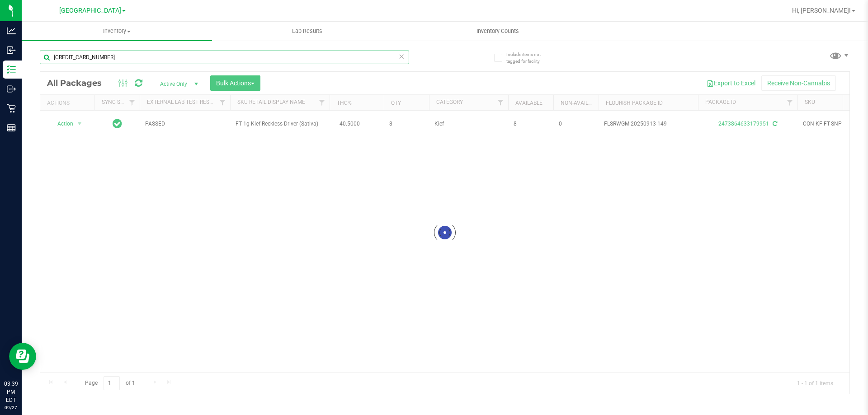 The width and height of the screenshot is (868, 415). Describe the element at coordinates (11, 31) in the screenshot. I see `inline-svg: Analytics` at that location.